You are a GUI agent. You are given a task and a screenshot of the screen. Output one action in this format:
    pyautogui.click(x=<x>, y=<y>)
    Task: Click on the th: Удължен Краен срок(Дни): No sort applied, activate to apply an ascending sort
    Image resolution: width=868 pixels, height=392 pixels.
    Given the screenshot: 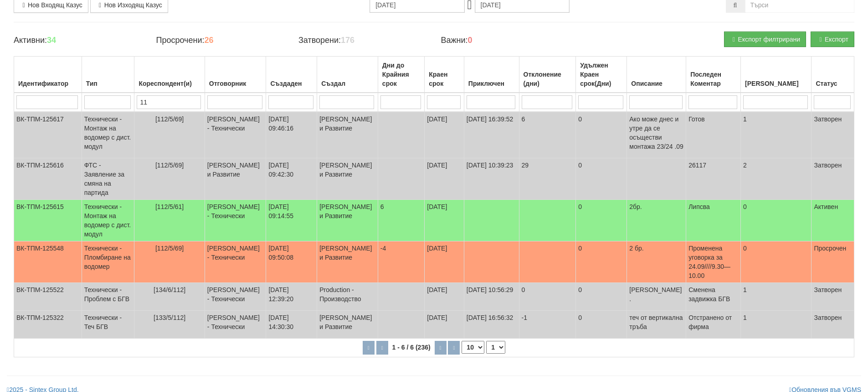 What is the action you would take?
    pyautogui.click(x=602, y=75)
    